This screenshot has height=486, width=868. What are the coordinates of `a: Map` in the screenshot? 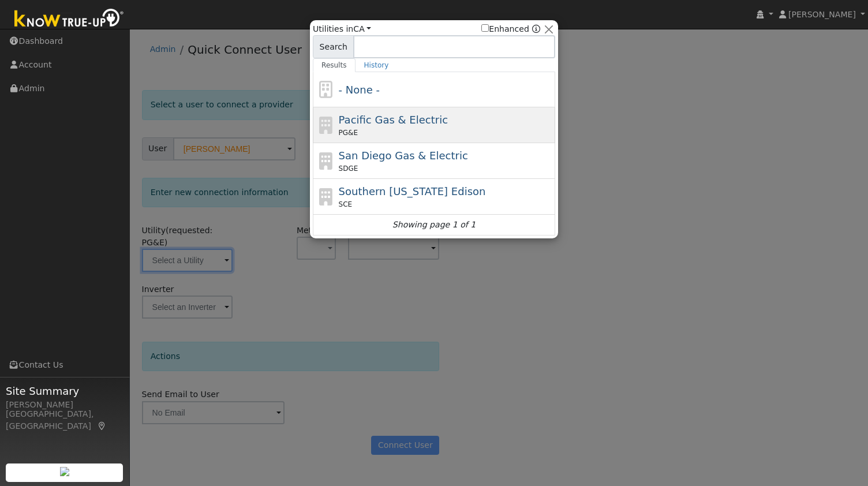 It's located at (102, 426).